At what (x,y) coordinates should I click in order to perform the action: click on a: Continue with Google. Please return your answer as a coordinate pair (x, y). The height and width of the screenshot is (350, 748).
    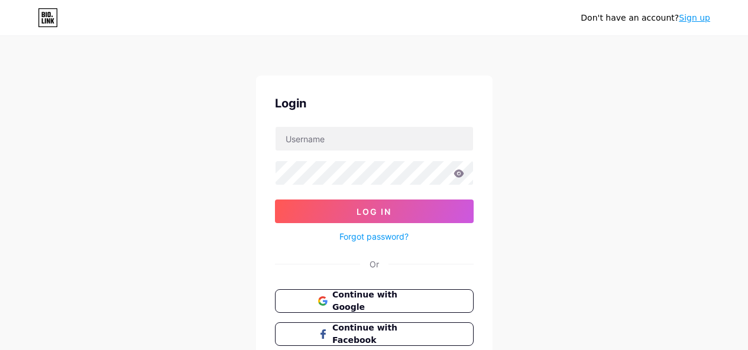
    Looking at the image, I should click on (374, 301).